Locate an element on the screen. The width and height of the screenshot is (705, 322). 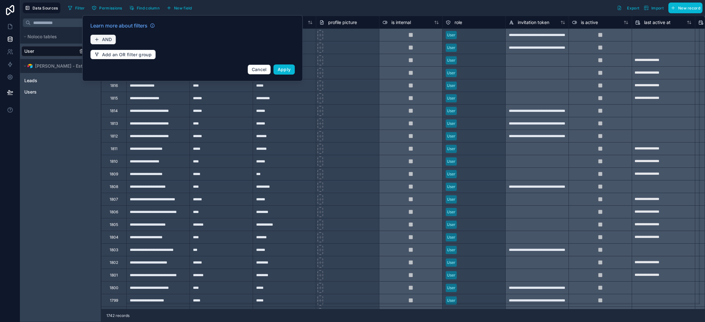
span: Export is located at coordinates (633, 8).